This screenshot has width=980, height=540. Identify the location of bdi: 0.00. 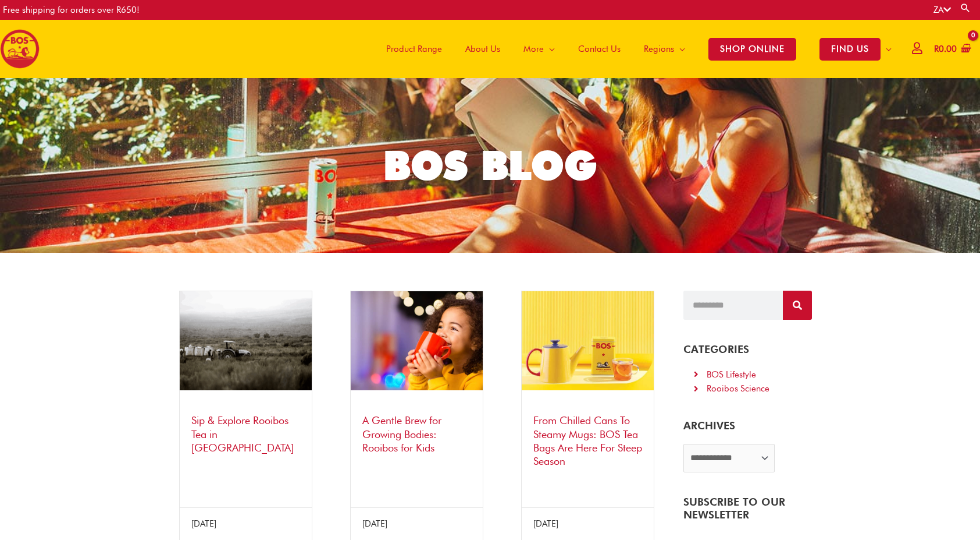
(945, 49).